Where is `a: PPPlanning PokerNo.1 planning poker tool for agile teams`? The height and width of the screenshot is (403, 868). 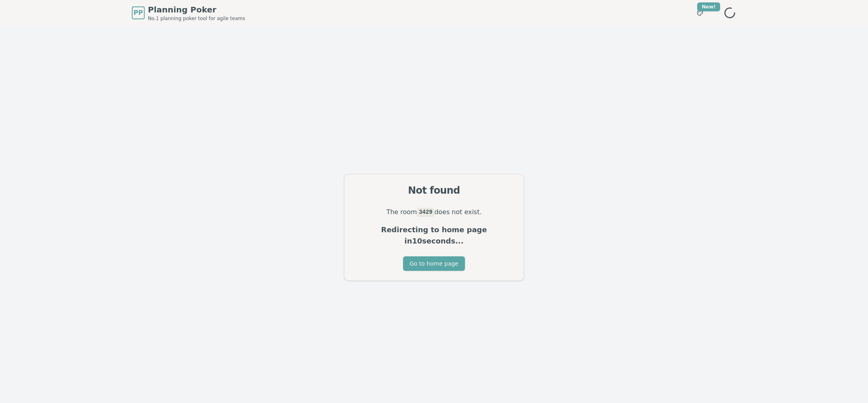 a: PPPlanning PokerNo.1 planning poker tool for agile teams is located at coordinates (188, 13).